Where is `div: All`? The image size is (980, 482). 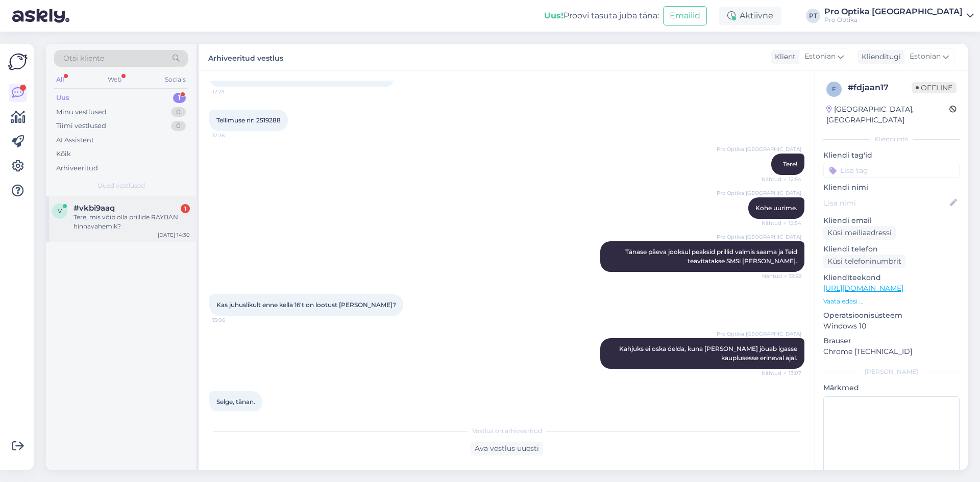 div: All is located at coordinates (60, 80).